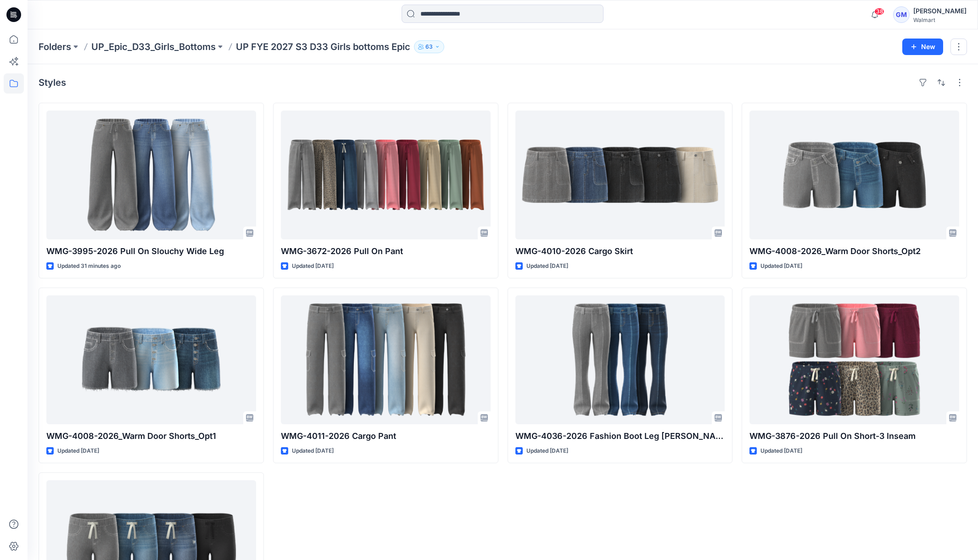 The image size is (978, 560). What do you see at coordinates (323, 46) in the screenshot?
I see `p: UP FYE 2027 S3 D33 Girls bottoms Epic` at bounding box center [323, 46].